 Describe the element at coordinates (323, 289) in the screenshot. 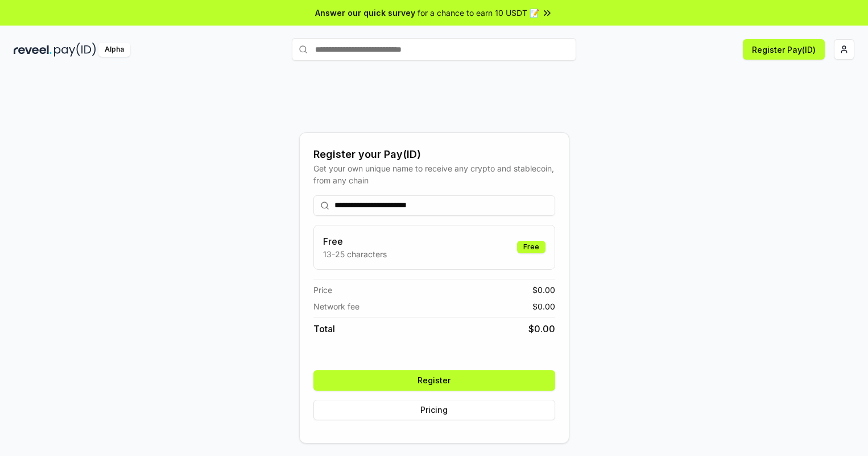

I see `span: Price` at that location.